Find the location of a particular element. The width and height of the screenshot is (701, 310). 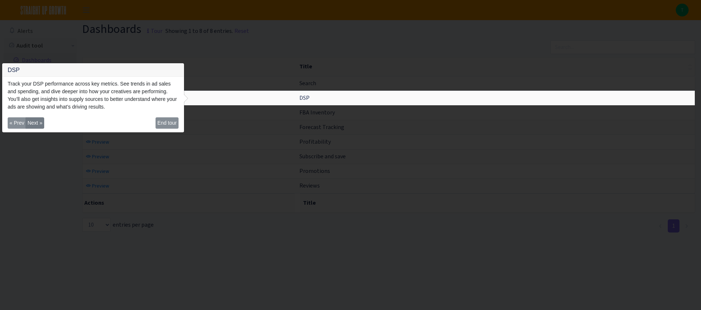

button: End tour is located at coordinates (167, 123).